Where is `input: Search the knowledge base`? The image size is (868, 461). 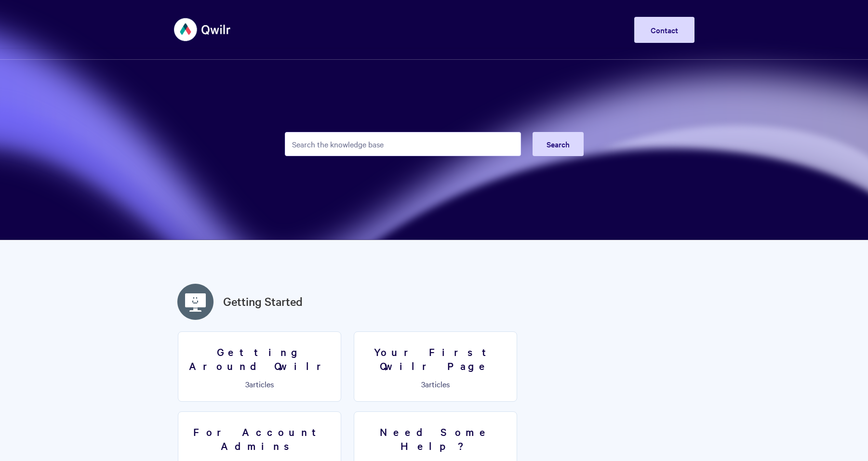 input: Search the knowledge base is located at coordinates (403, 144).